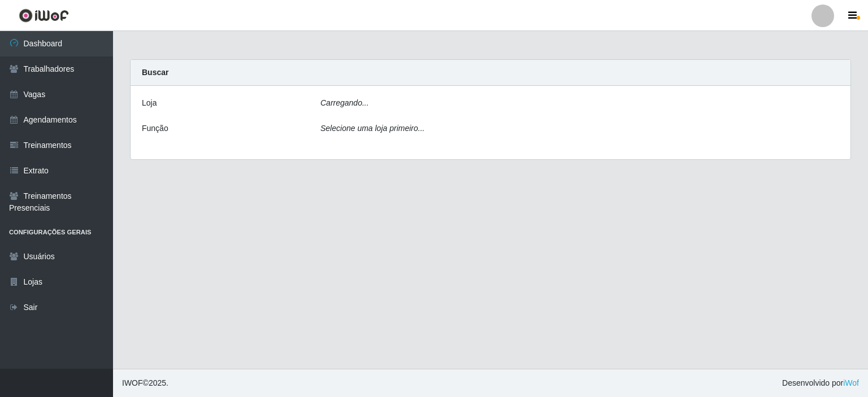 The height and width of the screenshot is (397, 868). What do you see at coordinates (821, 383) in the screenshot?
I see `span: Desenvolvido por` at bounding box center [821, 383].